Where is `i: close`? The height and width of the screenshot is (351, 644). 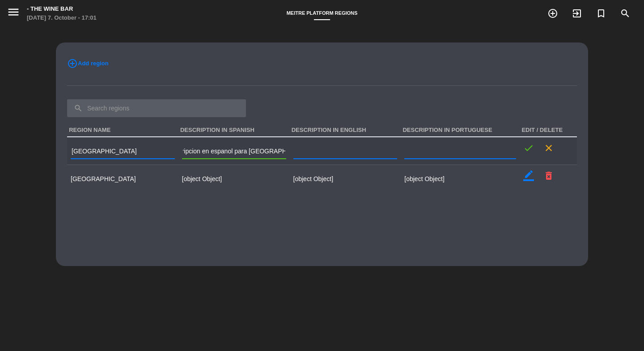
i: close is located at coordinates (549, 148).